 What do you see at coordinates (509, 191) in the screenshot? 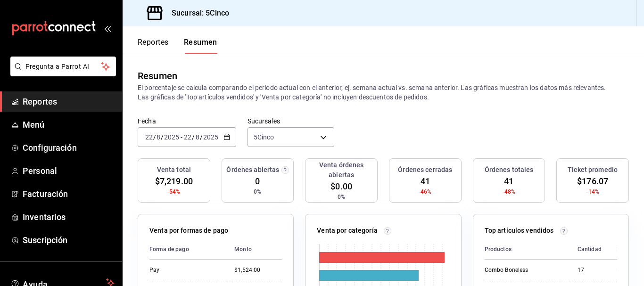
I see `span: -48%` at bounding box center [509, 191].